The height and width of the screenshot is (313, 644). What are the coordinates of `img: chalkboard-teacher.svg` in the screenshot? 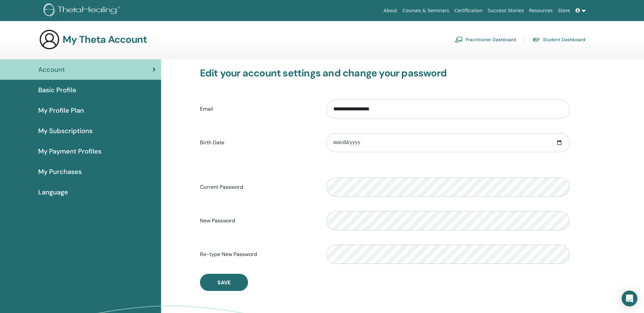 It's located at (459, 40).